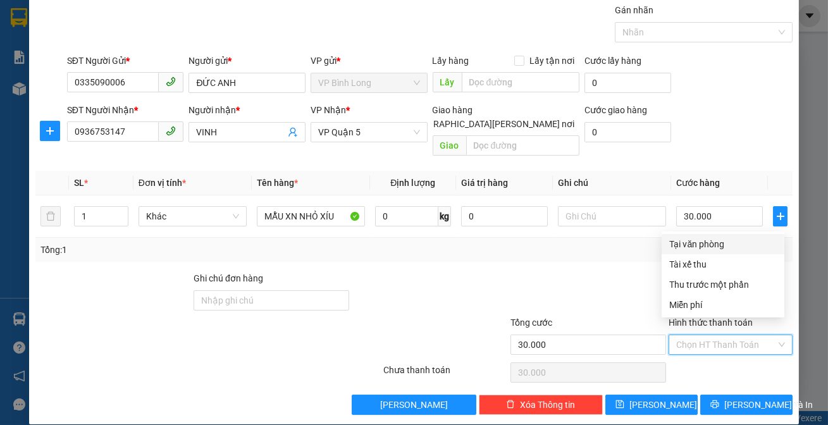 Image resolution: width=828 pixels, height=425 pixels. What do you see at coordinates (451, 61) in the screenshot?
I see `span: Lấy hàng` at bounding box center [451, 61].